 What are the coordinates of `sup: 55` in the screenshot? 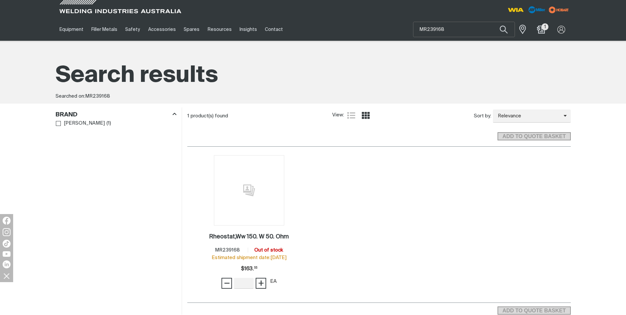 It's located at (256, 268).